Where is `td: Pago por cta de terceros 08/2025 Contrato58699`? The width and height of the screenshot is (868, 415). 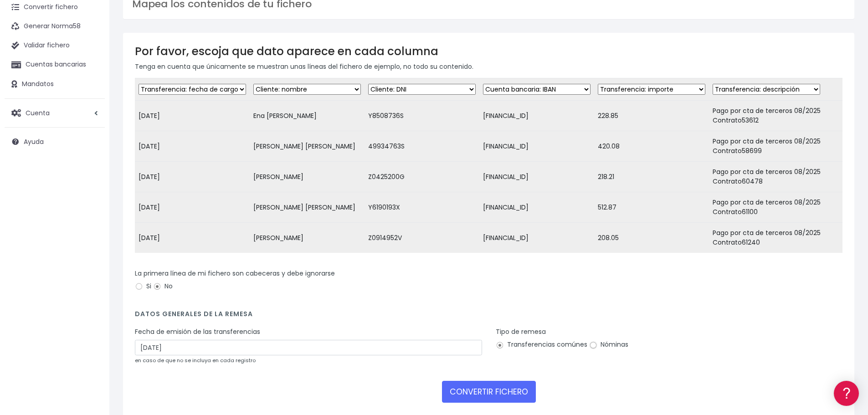 td: Pago por cta de terceros 08/2025 Contrato58699 is located at coordinates (776, 146).